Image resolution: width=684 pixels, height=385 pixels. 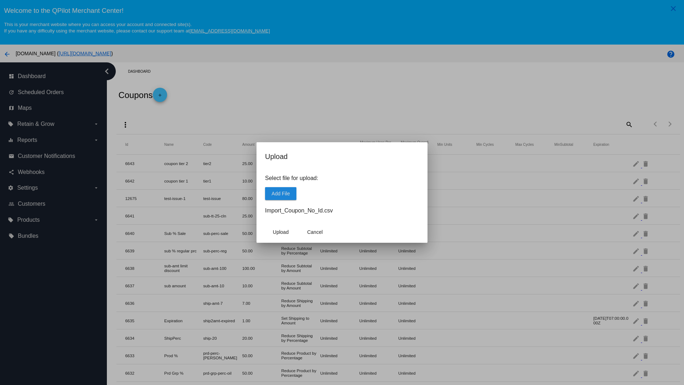 I want to click on button: Add File, so click(x=281, y=194).